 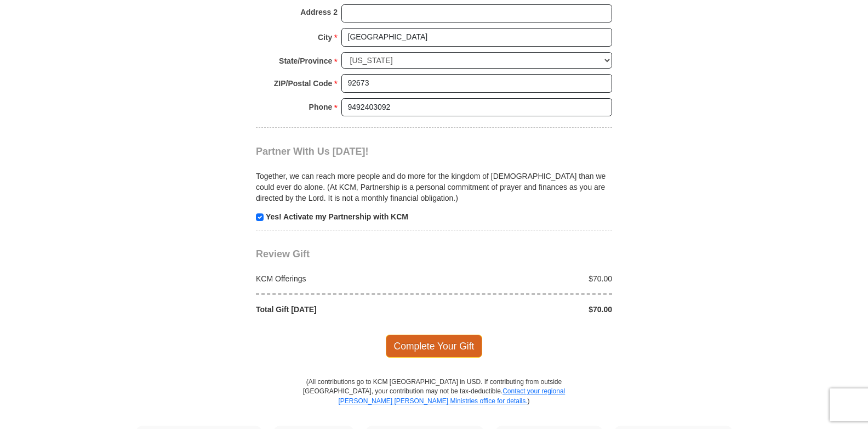 I want to click on strong: State/Province, so click(x=305, y=61).